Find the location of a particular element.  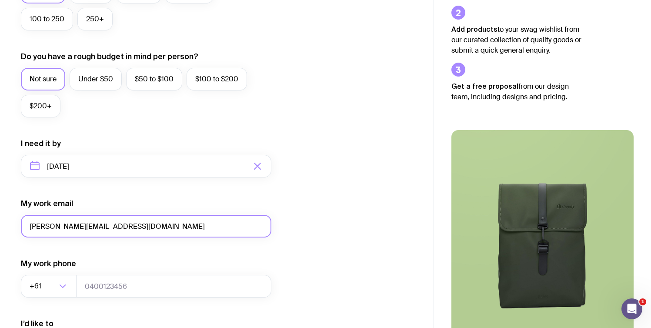

label: My work phone is located at coordinates (48, 263).